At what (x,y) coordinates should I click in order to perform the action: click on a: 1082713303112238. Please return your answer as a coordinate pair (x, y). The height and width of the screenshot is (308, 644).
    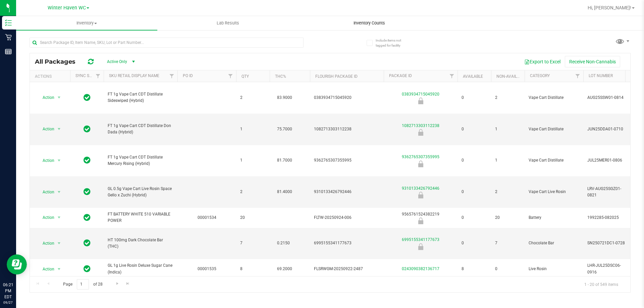
    Looking at the image, I should click on (420, 126).